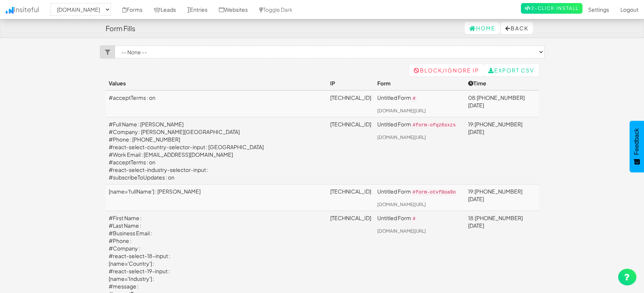  What do you see at coordinates (517, 28) in the screenshot?
I see `button: Back` at bounding box center [517, 28].